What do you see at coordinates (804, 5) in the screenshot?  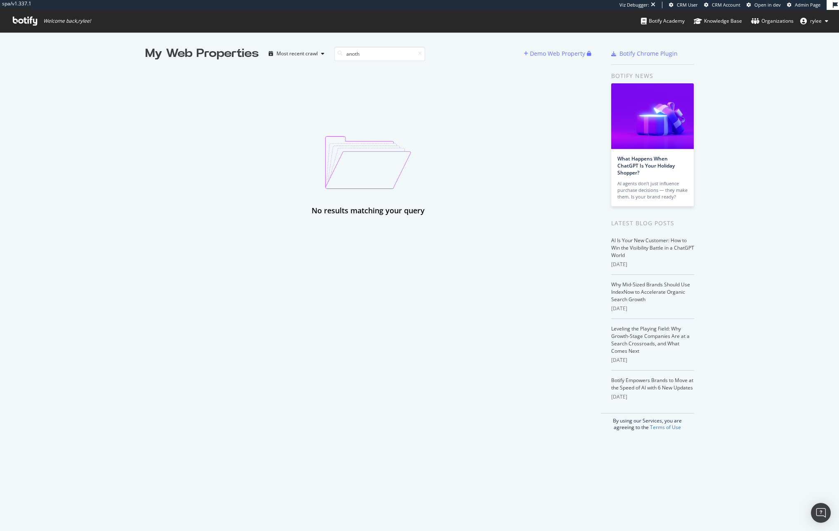 I see `a: Admin Page` at bounding box center [804, 5].